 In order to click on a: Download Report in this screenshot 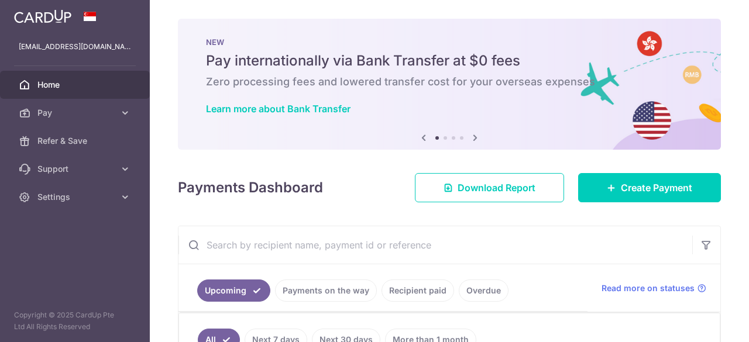, I will do `click(489, 188)`.